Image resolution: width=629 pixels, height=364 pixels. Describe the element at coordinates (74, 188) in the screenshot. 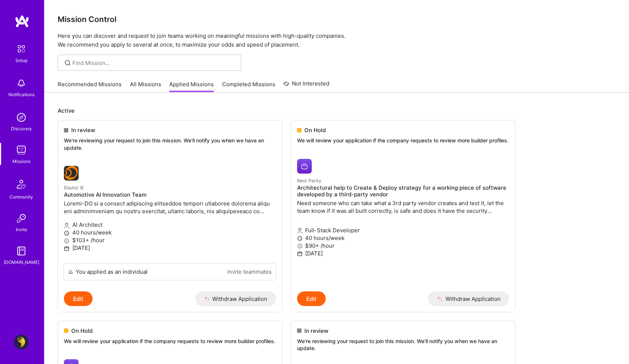

I see `small: Doutor IE` at that location.